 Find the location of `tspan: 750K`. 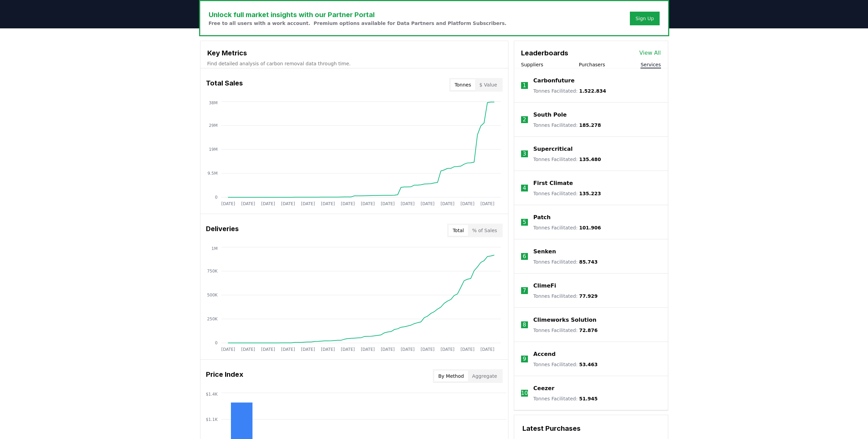

tspan: 750K is located at coordinates (213, 271).